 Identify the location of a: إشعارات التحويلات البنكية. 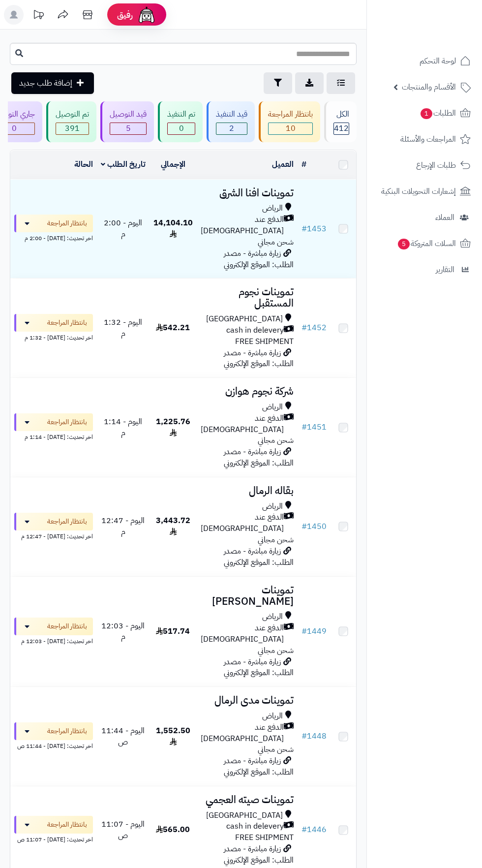
(424, 191).